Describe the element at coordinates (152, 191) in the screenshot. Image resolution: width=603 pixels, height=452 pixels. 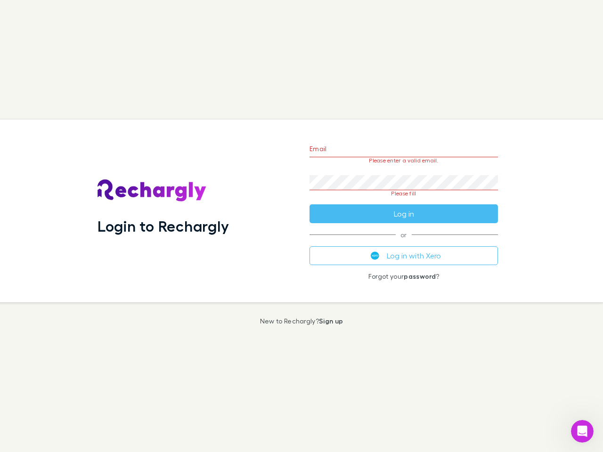
I see `img: Rechargly's Logo` at that location.